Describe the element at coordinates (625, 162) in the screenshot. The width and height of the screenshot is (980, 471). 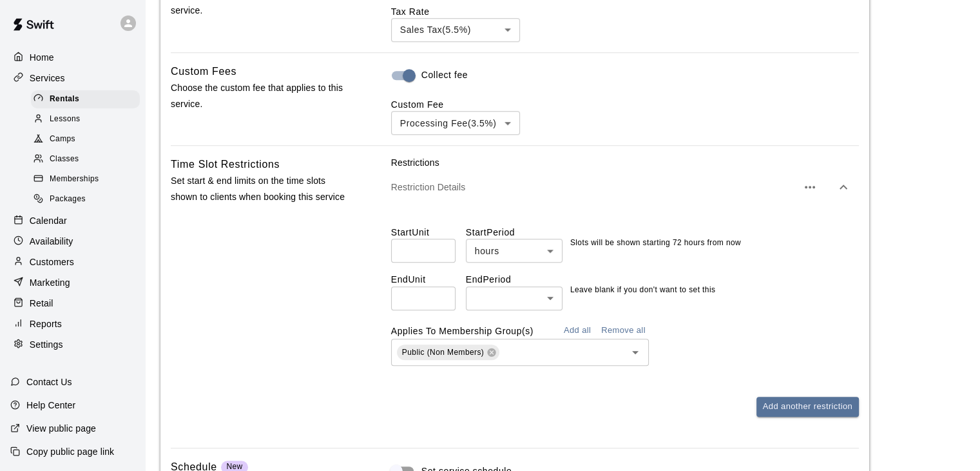
I see `p: Restrictions` at that location.